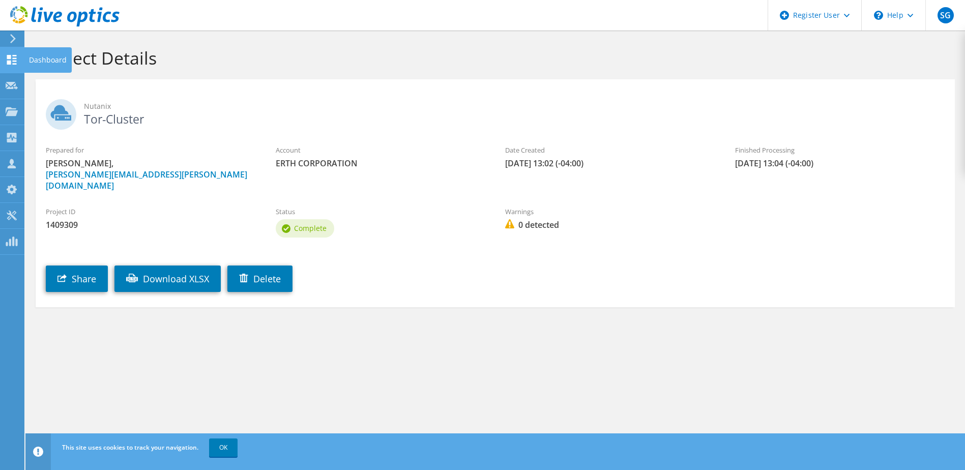 This screenshot has width=965, height=470. Describe the element at coordinates (310, 228) in the screenshot. I see `span: Complete` at that location.